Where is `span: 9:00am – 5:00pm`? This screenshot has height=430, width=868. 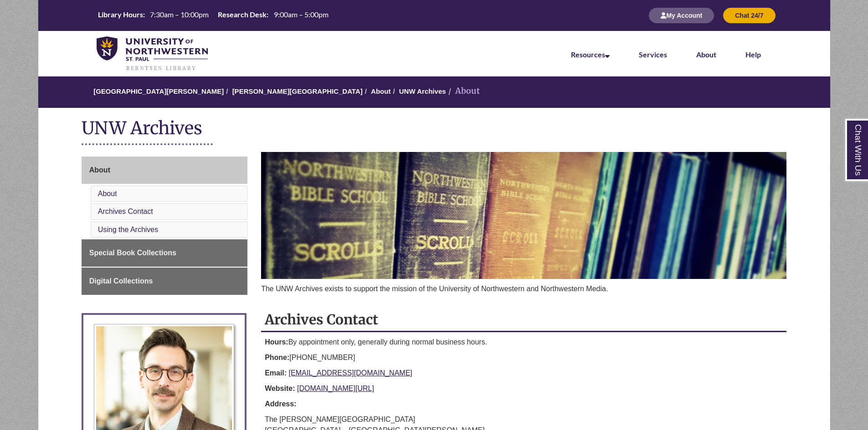
span: 9:00am – 5:00pm is located at coordinates (301, 14).